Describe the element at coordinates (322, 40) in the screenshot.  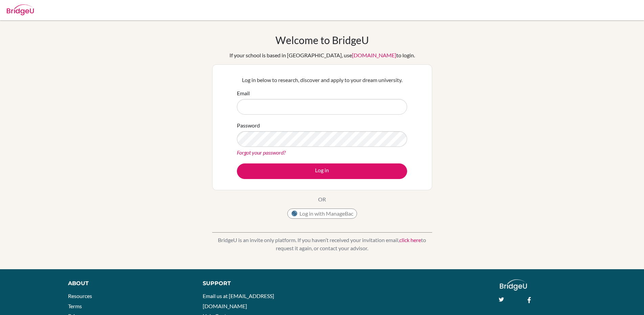
I see `h1: Welcome to BridgeU` at that location.